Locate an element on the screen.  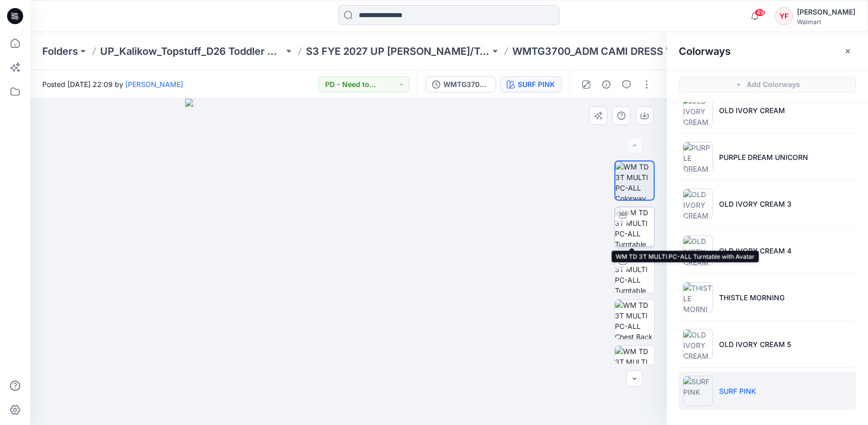
img: WM TD 3T MULTI PC-ALL Chest Back is located at coordinates (634, 320).